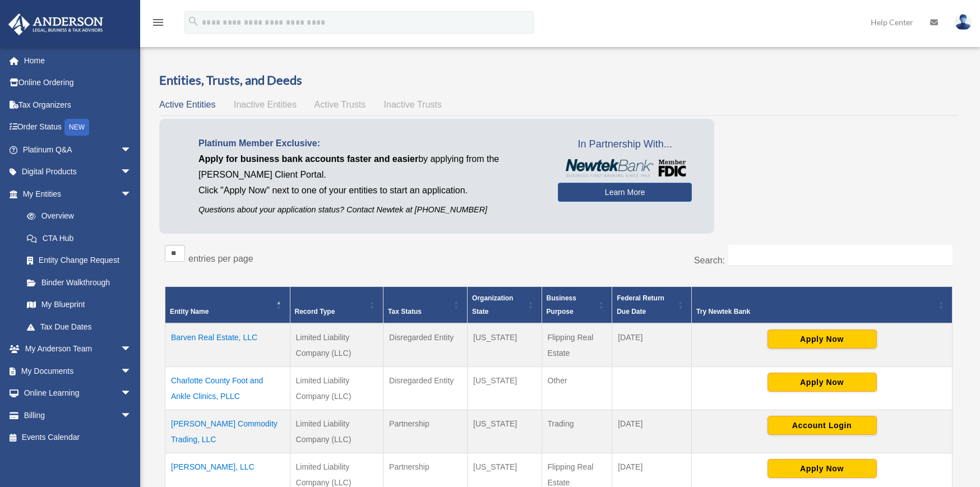  Describe the element at coordinates (577, 305) in the screenshot. I see `th: Business Purpose: Activate to sort` at that location.